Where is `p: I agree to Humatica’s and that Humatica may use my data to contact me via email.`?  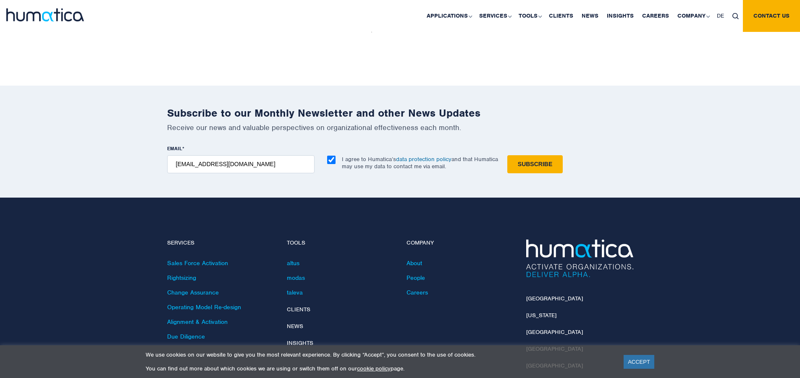
p: I agree to Humatica’s and that Humatica may use my data to contact me via email. is located at coordinates (420, 163).